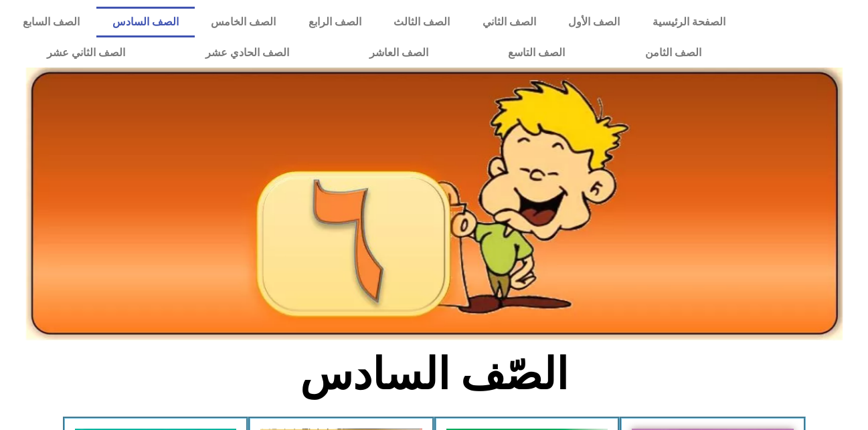 This screenshot has height=430, width=868. What do you see at coordinates (247, 53) in the screenshot?
I see `a: الصف الحادي عشر` at bounding box center [247, 53].